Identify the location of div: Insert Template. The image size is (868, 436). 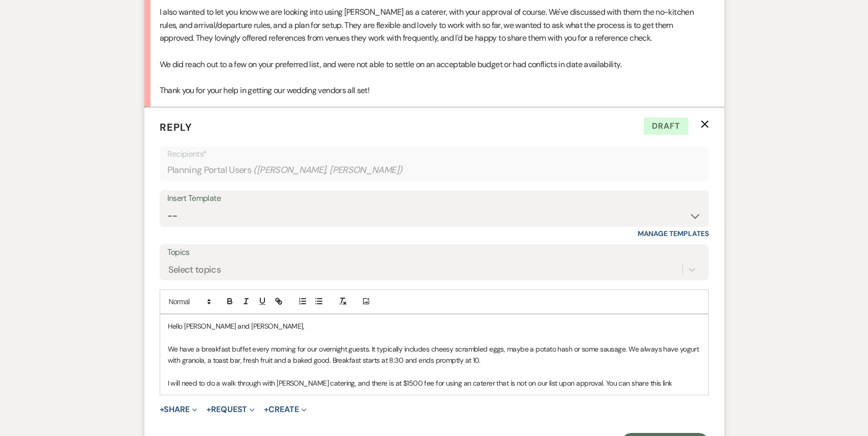
(434, 199).